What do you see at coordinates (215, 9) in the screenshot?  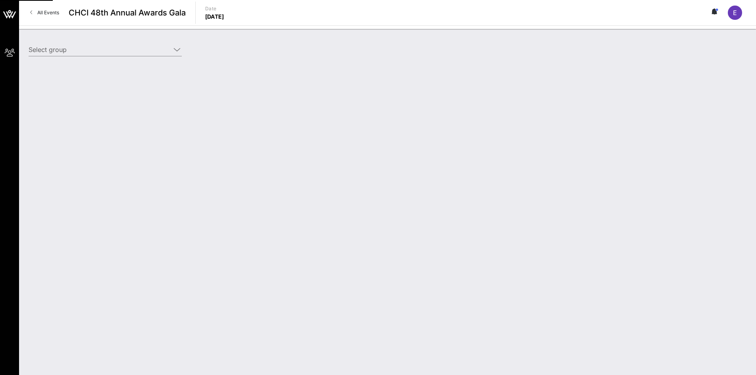 I see `p: Date` at bounding box center [215, 9].